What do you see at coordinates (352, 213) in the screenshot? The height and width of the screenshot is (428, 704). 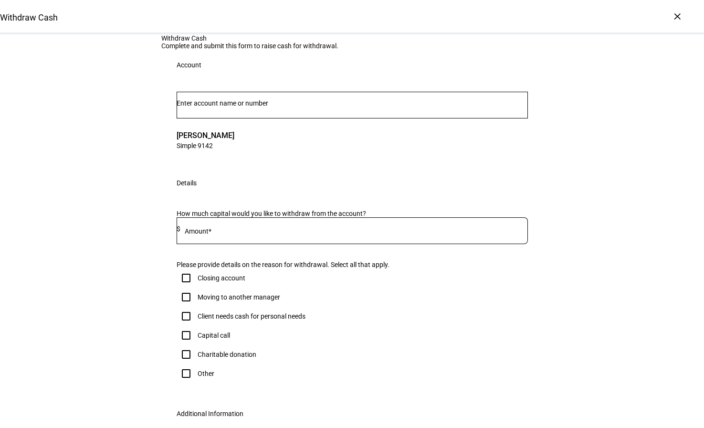 I see `div: How much capital would you like to withdraw from the account?` at bounding box center [352, 213].